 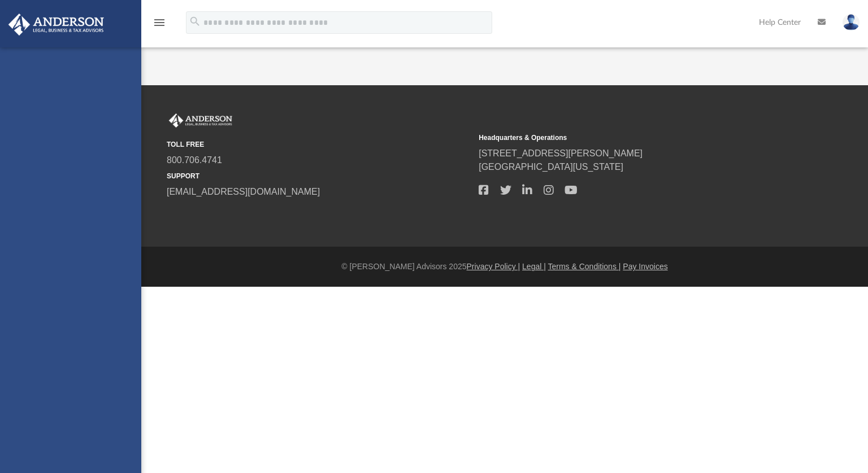 What do you see at coordinates (584, 266) in the screenshot?
I see `a: Terms & Conditions |` at bounding box center [584, 266].